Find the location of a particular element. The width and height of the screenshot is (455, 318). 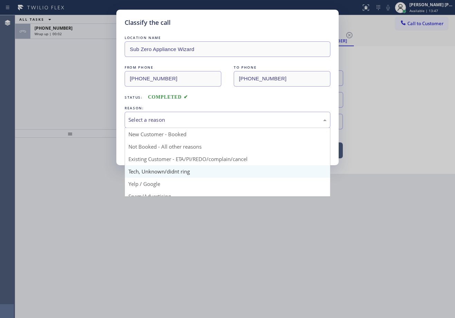

div: Yelp / Google is located at coordinates (227, 184).